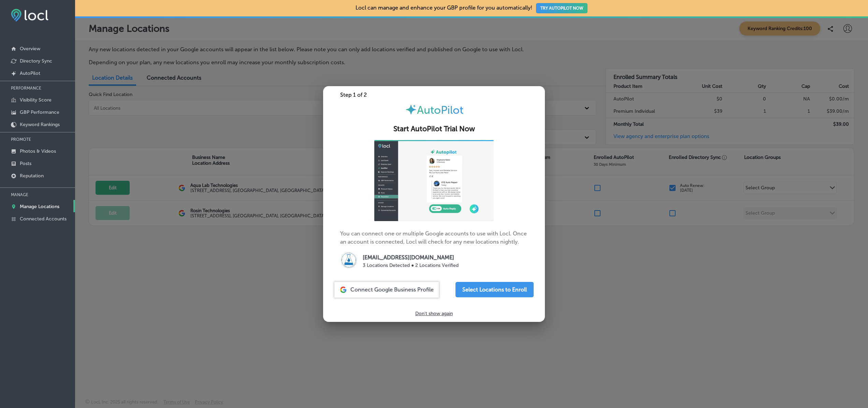 The height and width of the screenshot is (408, 868). Describe the element at coordinates (39, 125) in the screenshot. I see `p: Keyword Rankings` at that location.